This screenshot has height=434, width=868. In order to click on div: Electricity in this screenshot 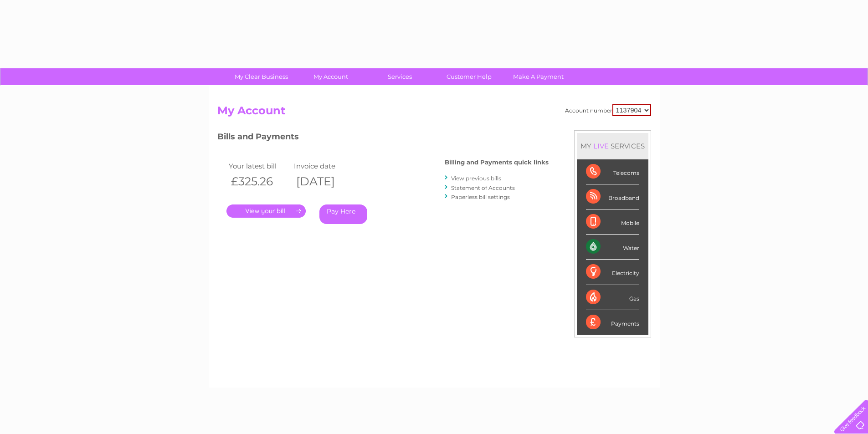, I will do `click(612, 272)`.